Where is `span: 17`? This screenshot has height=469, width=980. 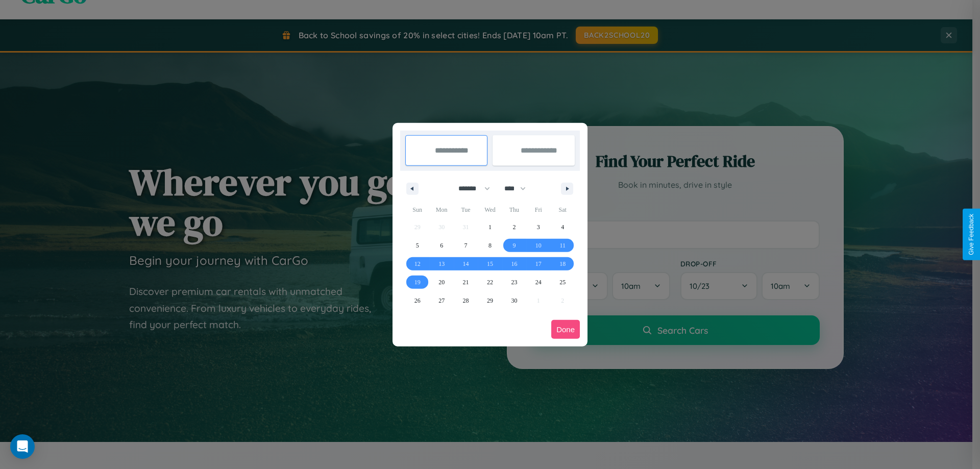
span: 17 is located at coordinates (539, 264).